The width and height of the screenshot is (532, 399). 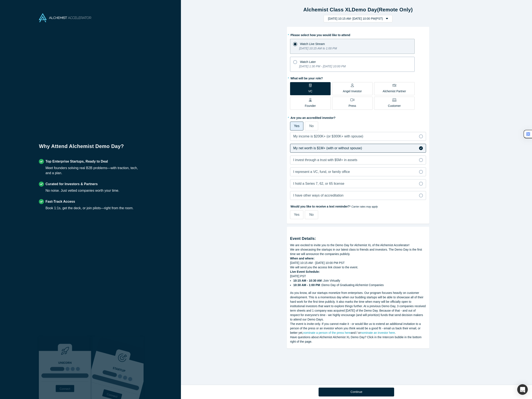 I want to click on label: Are you an accredited investor?, so click(x=358, y=117).